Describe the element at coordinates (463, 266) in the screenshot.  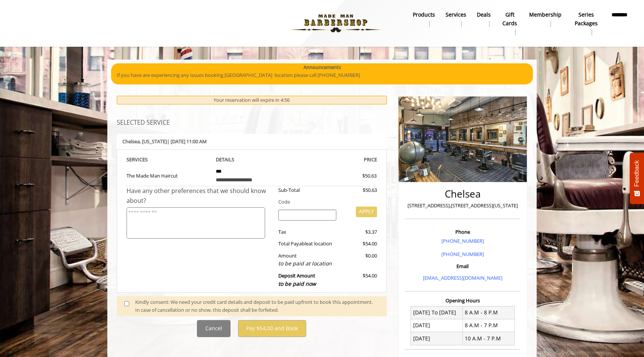
I see `h3: Email` at that location.